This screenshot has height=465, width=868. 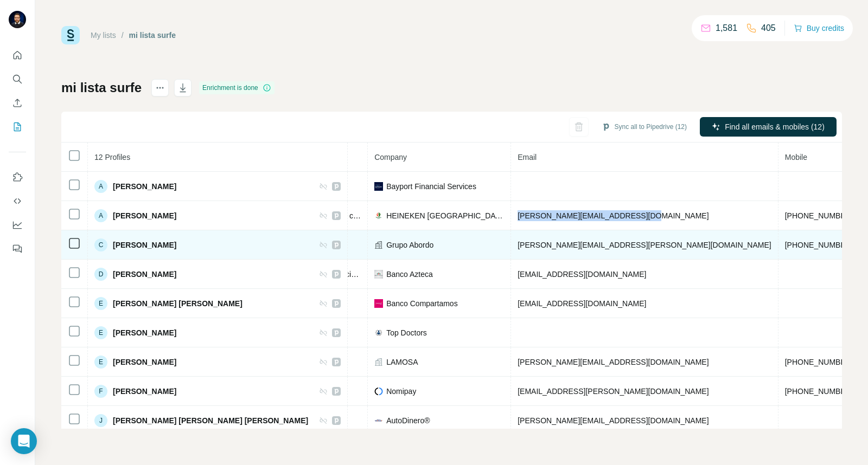 I want to click on span: Nomipay, so click(x=401, y=391).